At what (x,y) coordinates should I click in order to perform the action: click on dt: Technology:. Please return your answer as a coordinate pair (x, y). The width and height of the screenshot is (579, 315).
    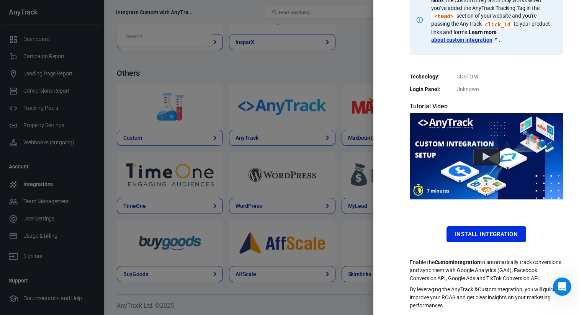
    Looking at the image, I should click on (429, 77).